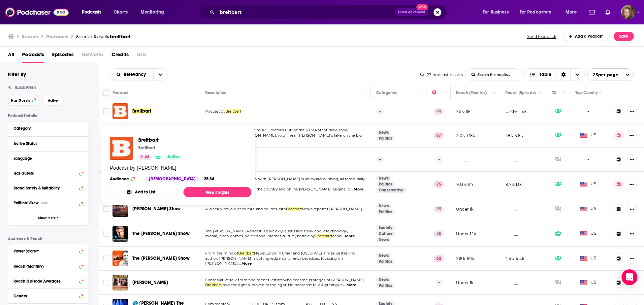 This screenshot has width=644, height=305. What do you see at coordinates (306, 12) in the screenshot?
I see `input: Search podcasts, credits, & more...` at bounding box center [306, 12].